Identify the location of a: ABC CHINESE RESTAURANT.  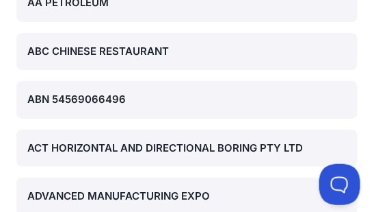
(187, 51).